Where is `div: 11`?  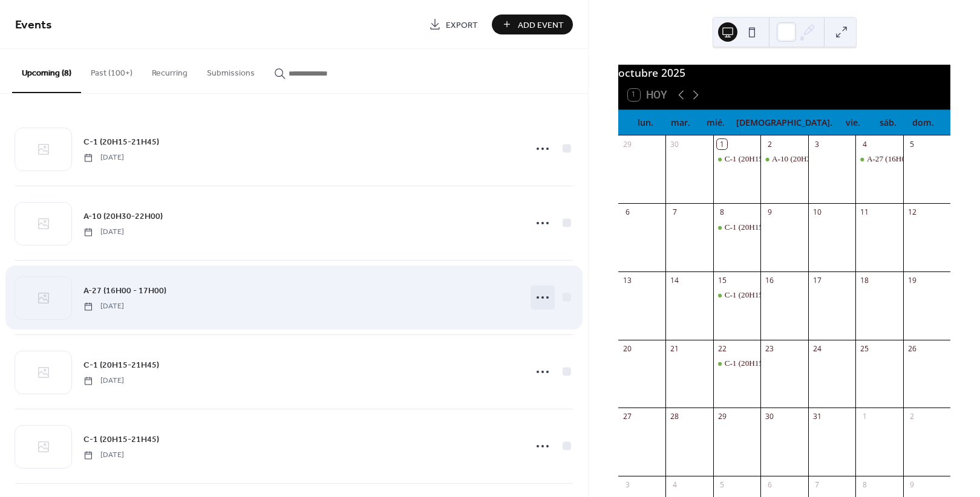
div: 11 is located at coordinates (865, 212).